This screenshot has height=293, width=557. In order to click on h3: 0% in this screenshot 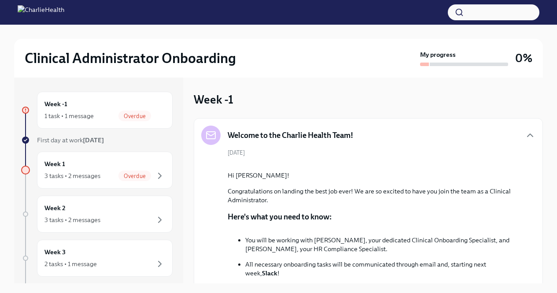, I will do `click(523, 58)`.